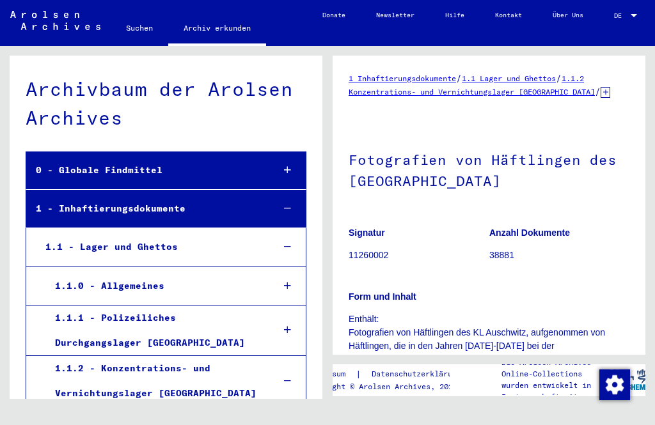 The height and width of the screenshot is (425, 655). What do you see at coordinates (419, 374) in the screenshot?
I see `a: Datenschutzerklärung` at bounding box center [419, 374].